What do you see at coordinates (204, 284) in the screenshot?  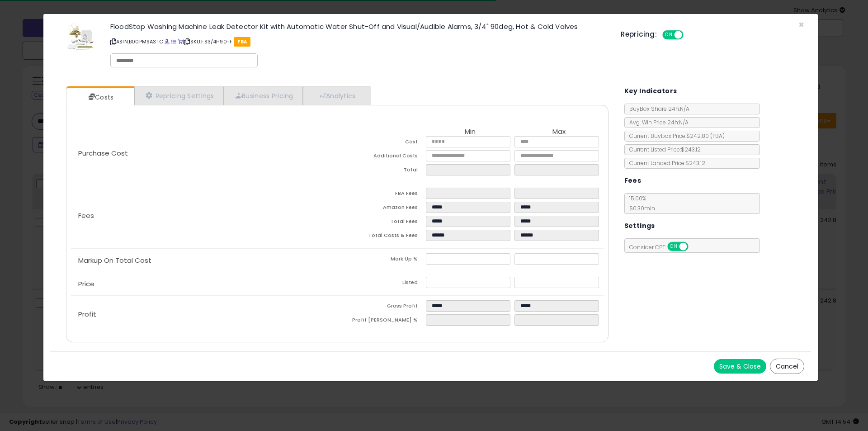 I see `p: Price` at bounding box center [204, 284].